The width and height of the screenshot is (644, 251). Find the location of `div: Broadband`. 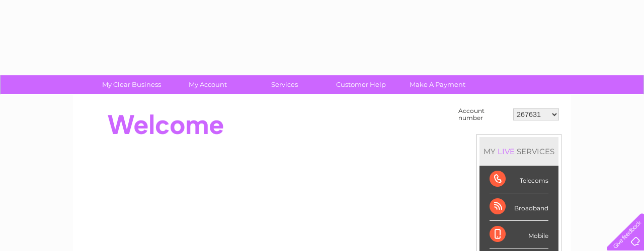

div: Broadband is located at coordinates (519, 207).